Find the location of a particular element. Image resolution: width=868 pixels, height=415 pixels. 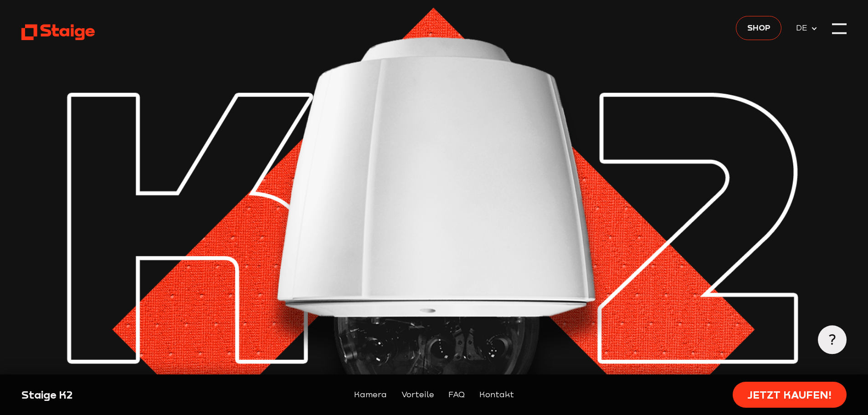

span: DE is located at coordinates (804, 28).